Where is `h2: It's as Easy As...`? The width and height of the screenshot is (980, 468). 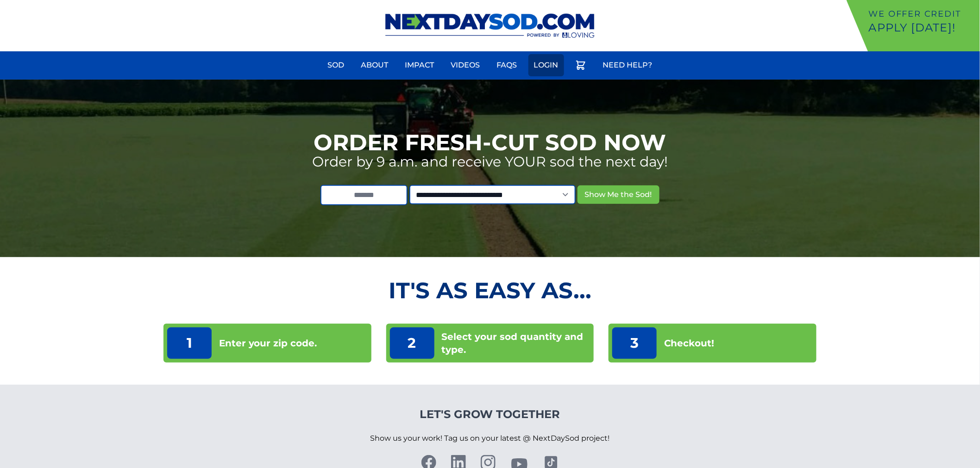 h2: It's as Easy As... is located at coordinates (490, 290).